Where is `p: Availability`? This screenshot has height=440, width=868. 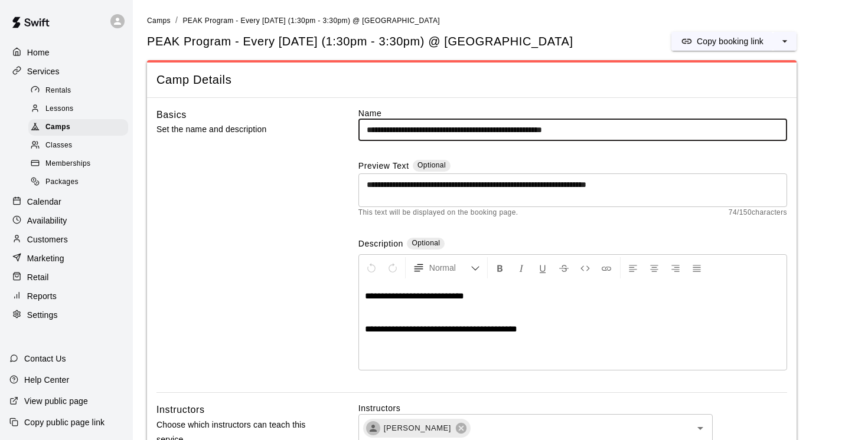 p: Availability is located at coordinates (47, 221).